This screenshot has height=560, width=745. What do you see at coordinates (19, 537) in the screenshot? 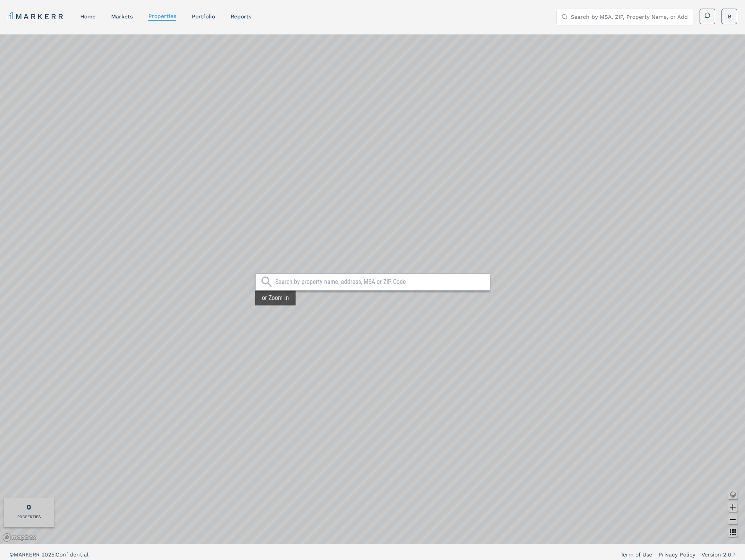
I see `a: Mapbox logo` at bounding box center [19, 537].